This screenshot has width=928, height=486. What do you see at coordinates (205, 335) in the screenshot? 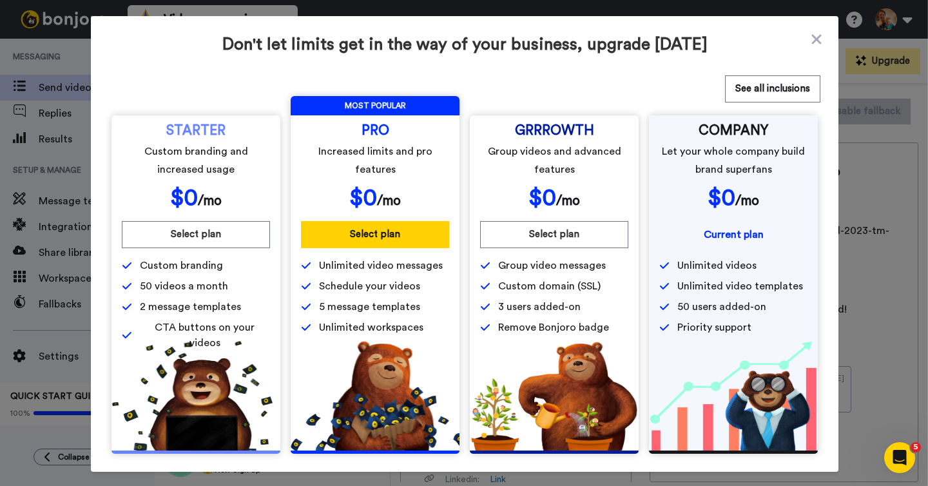
I see `span: CTA buttons on your videos` at bounding box center [205, 335].